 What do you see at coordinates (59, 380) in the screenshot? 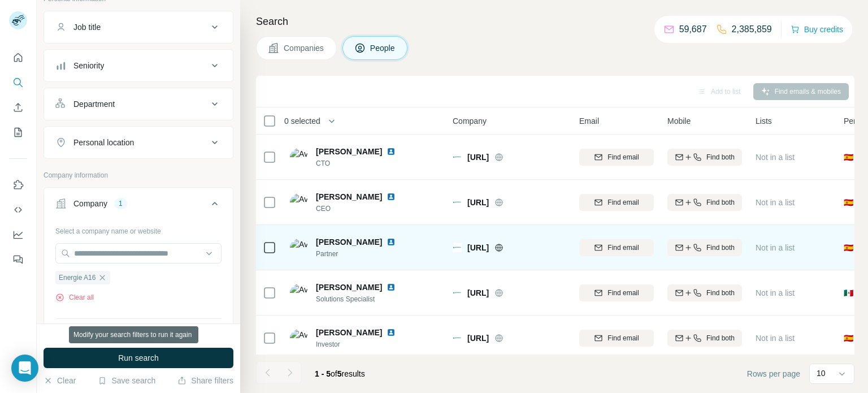
I see `button: Clear` at bounding box center [59, 380].